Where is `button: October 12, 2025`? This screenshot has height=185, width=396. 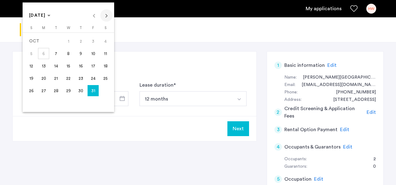
button: October 12, 2025 is located at coordinates (31, 66).